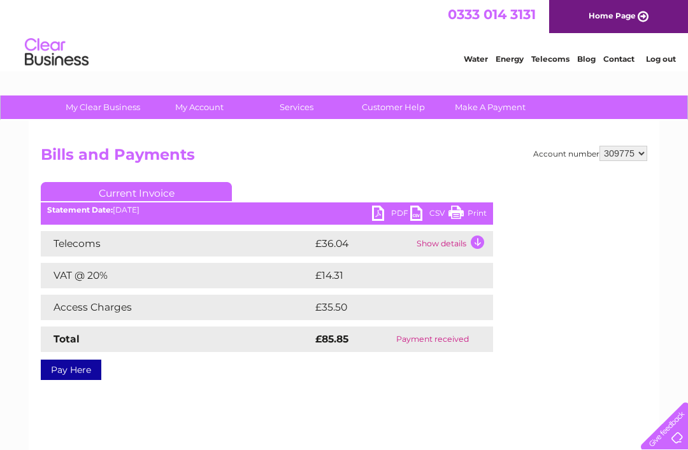 The width and height of the screenshot is (688, 450). What do you see at coordinates (391, 215) in the screenshot?
I see `a: PDF` at bounding box center [391, 215].